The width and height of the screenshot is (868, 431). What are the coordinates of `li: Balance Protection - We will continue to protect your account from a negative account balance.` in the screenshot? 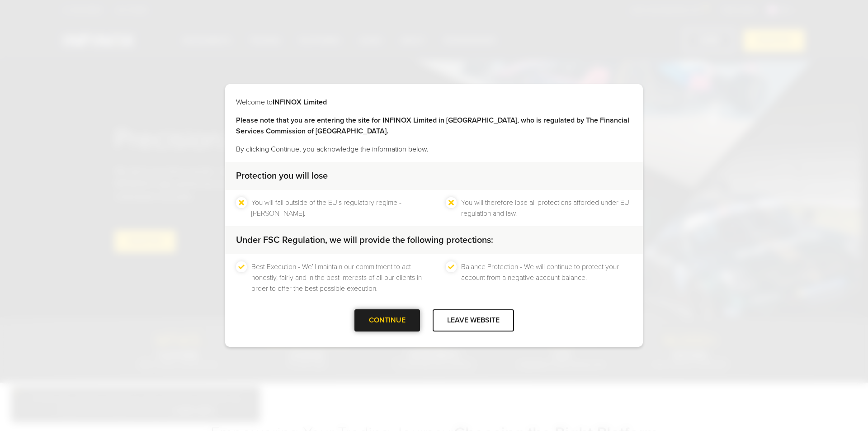 It's located at (546, 277).